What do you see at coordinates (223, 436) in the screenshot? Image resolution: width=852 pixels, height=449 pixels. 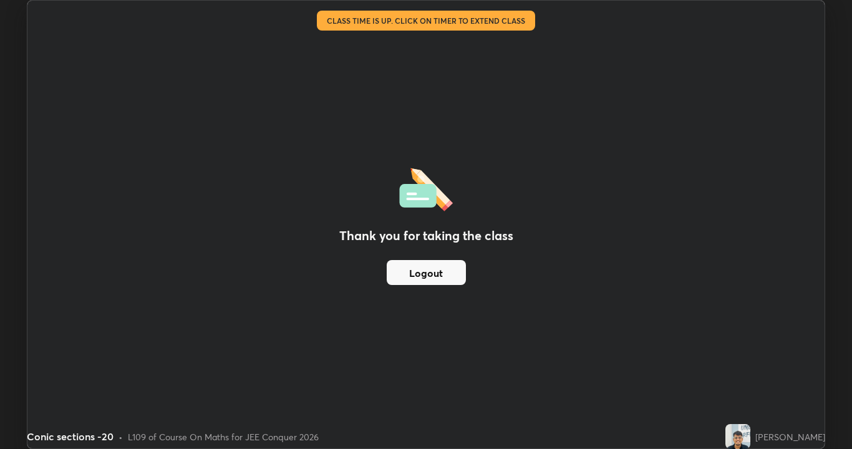 I see `div: L109 of Course On Maths for JEE Conquer 2026` at bounding box center [223, 436].